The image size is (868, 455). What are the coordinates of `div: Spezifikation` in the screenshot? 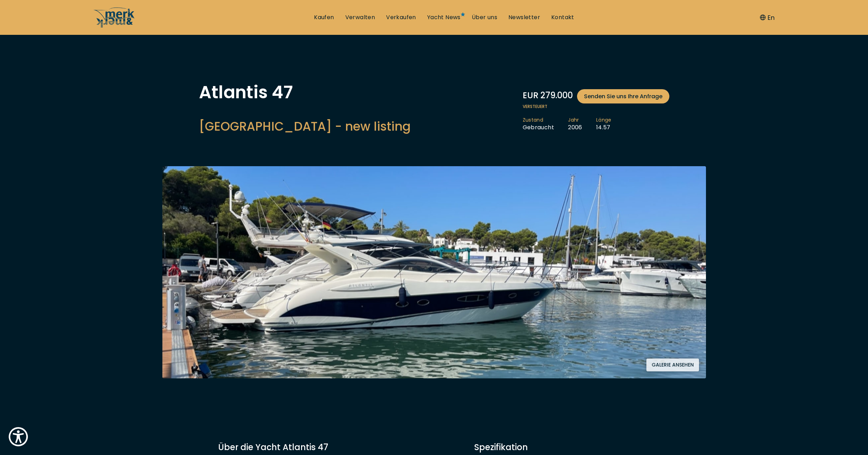 It's located at (562, 447).